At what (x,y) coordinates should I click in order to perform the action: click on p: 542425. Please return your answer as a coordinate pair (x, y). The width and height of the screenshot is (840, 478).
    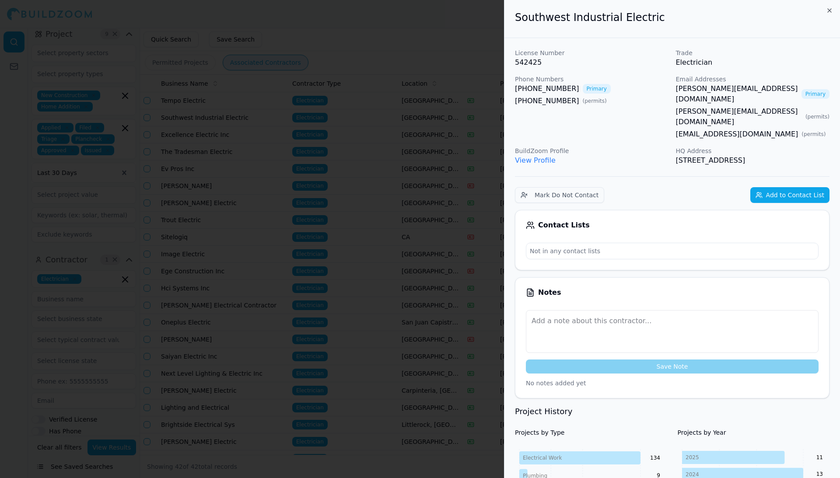
    Looking at the image, I should click on (592, 63).